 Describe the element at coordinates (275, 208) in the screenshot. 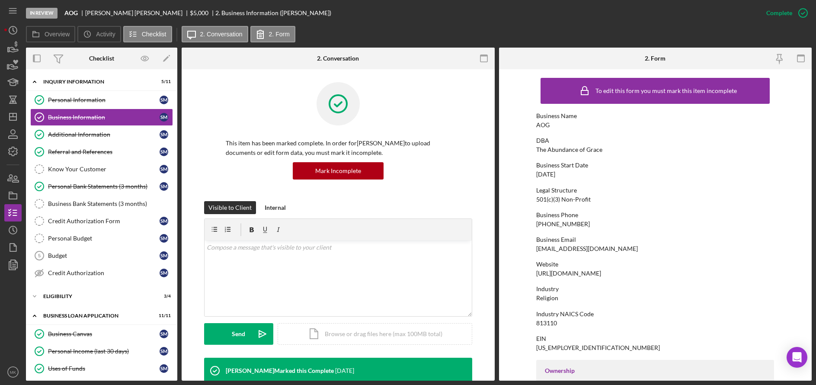

I see `button: Internal` at that location.